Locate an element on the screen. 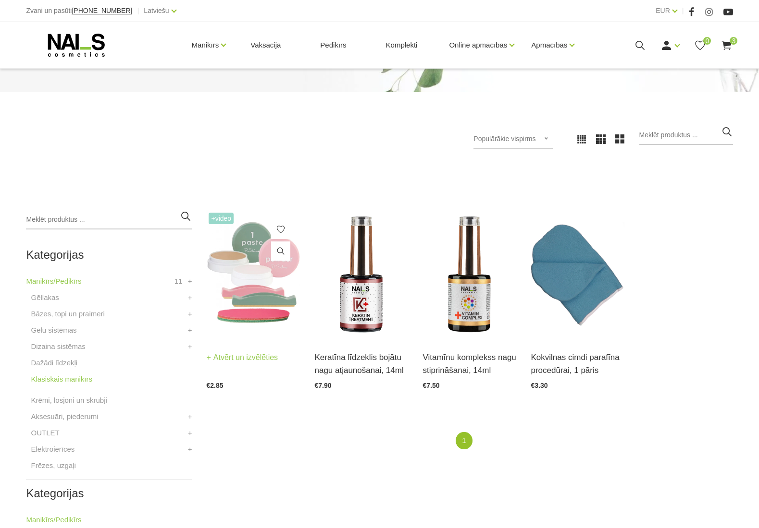 The image size is (759, 528). a: Apmācības is located at coordinates (549, 45).